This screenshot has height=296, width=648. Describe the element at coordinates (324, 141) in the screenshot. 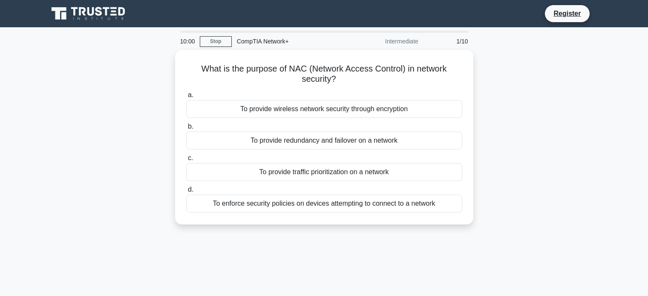

I see `div: To provide redundancy and failover on a network` at that location.